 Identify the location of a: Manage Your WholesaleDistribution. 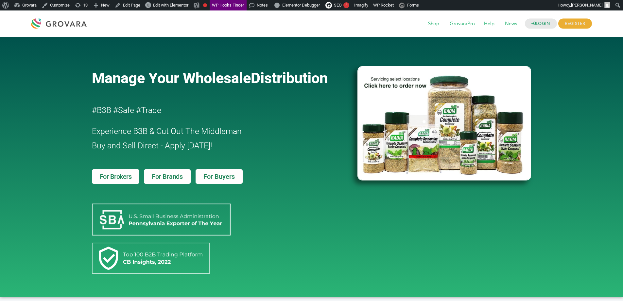
(220, 78).